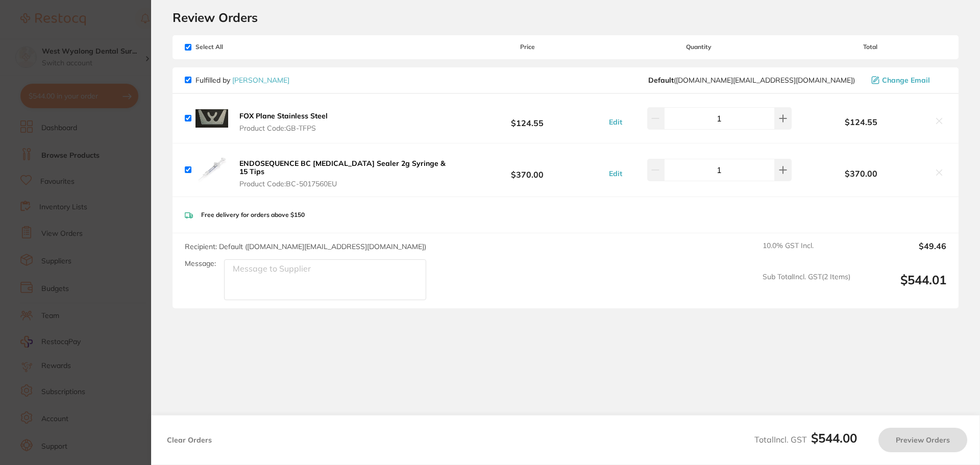  Describe the element at coordinates (565, 18) in the screenshot. I see `h2: Review Orders` at that location.